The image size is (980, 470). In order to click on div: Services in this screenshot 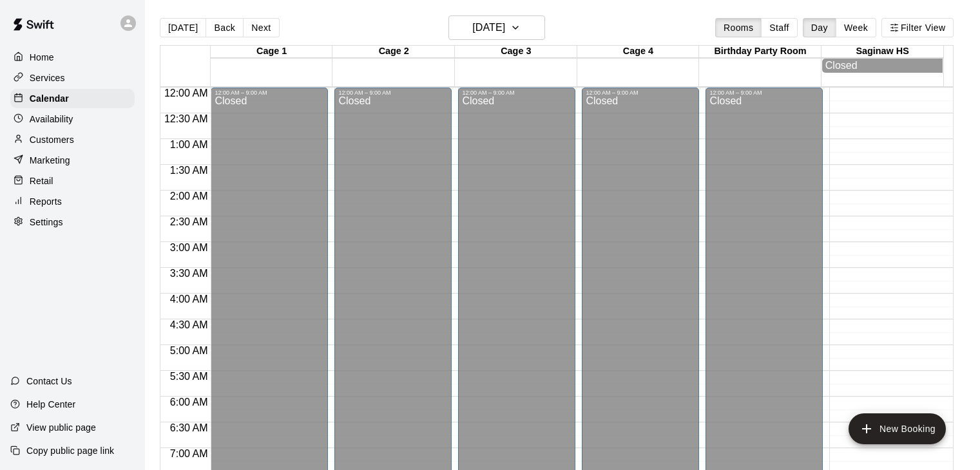, I will do `click(72, 78)`.